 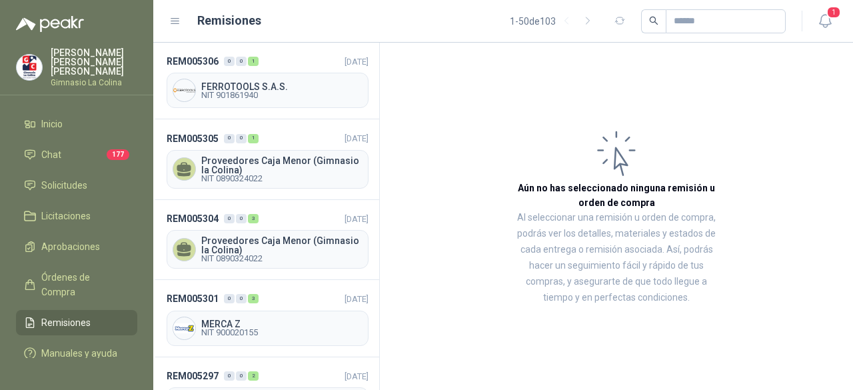 What do you see at coordinates (77, 185) in the screenshot?
I see `a: Solicitudes` at bounding box center [77, 185].